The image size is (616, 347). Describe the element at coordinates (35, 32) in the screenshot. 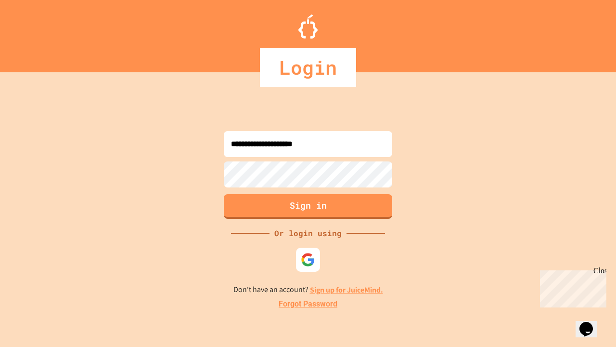

I see `div: Chat with us now!Close` at that location.